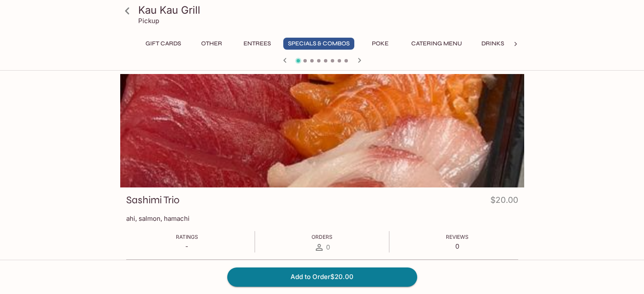  Describe the element at coordinates (381, 44) in the screenshot. I see `button: Poke` at that location.